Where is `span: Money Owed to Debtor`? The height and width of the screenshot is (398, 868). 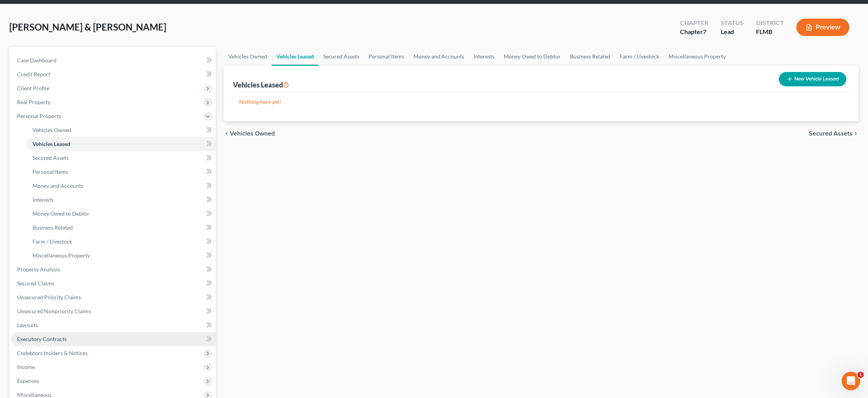
span: Money Owed to Debtor is located at coordinates (61, 214).